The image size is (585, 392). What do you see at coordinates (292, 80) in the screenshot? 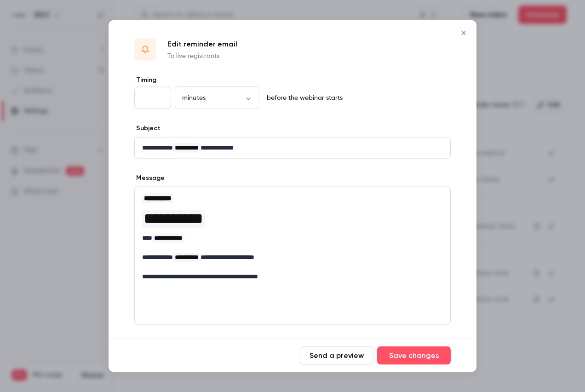
I see `label: Timing` at bounding box center [292, 80].